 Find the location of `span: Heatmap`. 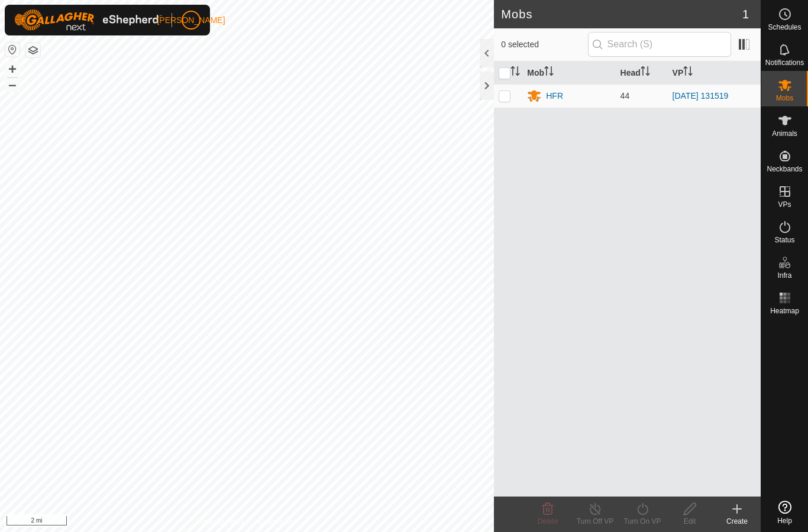

span: Heatmap is located at coordinates (784, 311).